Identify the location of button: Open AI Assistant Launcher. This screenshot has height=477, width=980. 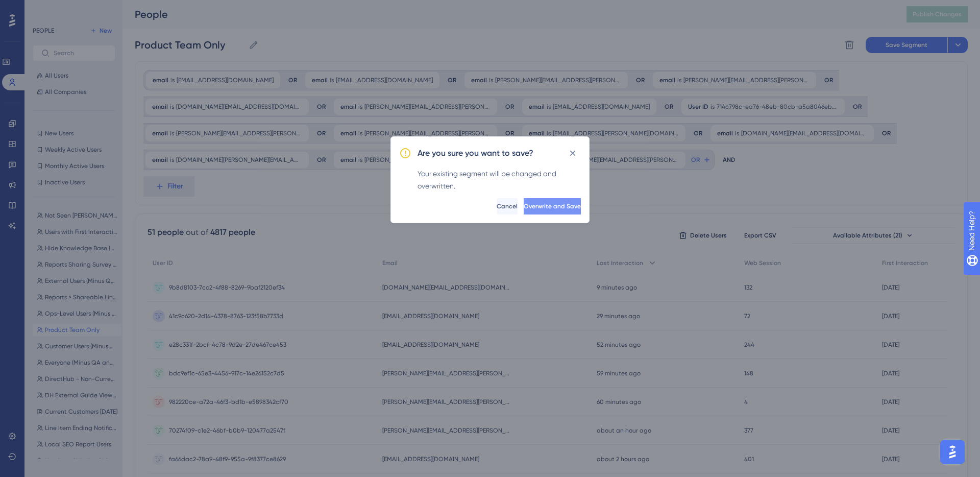
(15, 15).